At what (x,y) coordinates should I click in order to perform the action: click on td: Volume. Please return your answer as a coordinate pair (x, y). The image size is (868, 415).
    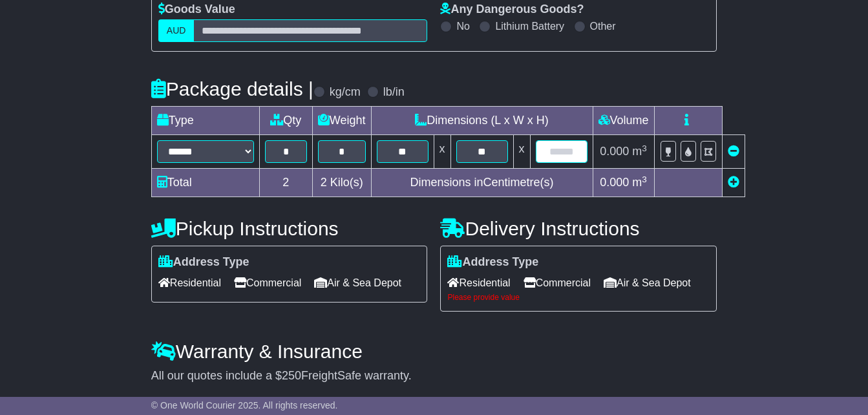
    Looking at the image, I should click on (623, 121).